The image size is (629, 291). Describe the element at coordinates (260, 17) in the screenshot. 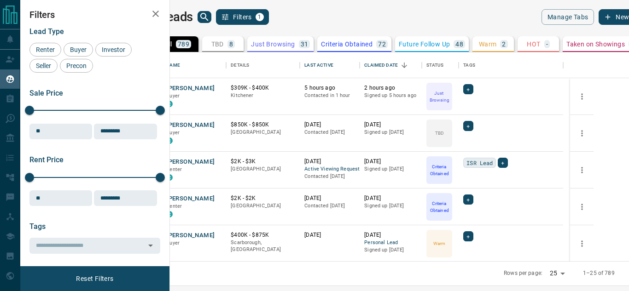

I see `span: 1` at that location.